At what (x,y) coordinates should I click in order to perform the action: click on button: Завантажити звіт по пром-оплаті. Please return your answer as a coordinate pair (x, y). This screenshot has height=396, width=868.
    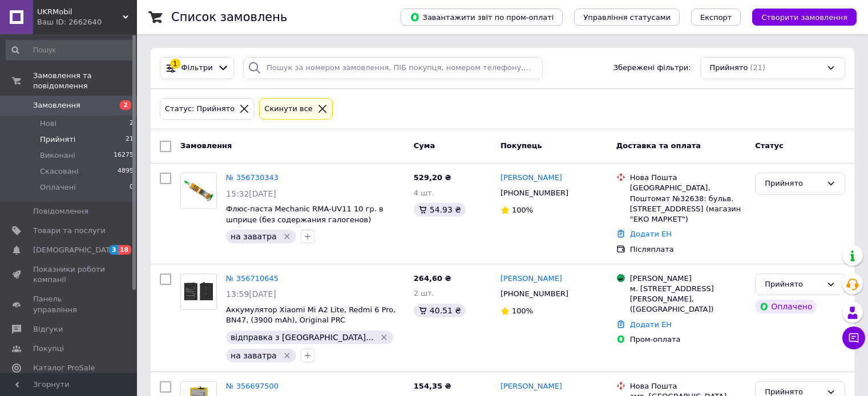
    Looking at the image, I should click on (482, 17).